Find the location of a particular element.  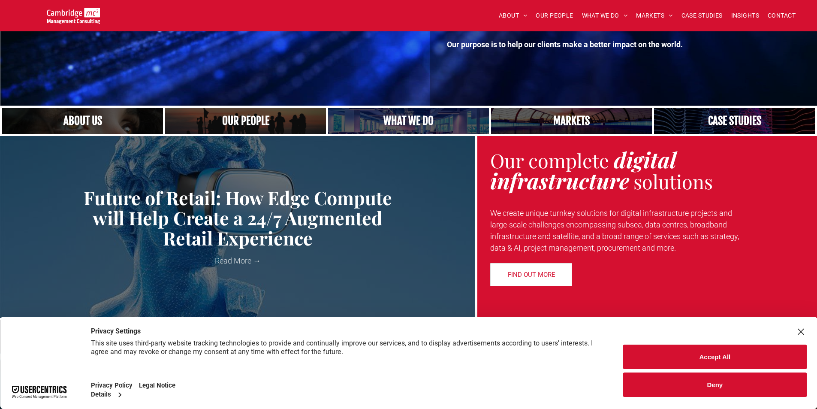

a: CONTACT is located at coordinates (781, 15).